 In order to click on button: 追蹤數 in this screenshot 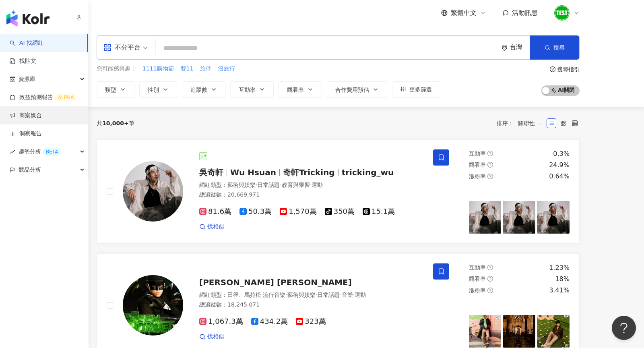, I will do `click(204, 89)`.